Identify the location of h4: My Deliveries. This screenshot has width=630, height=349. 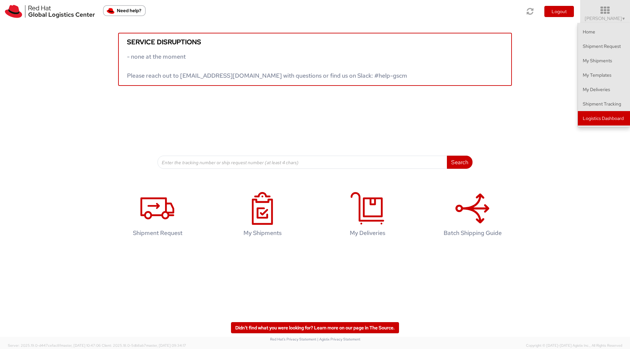
(367, 233).